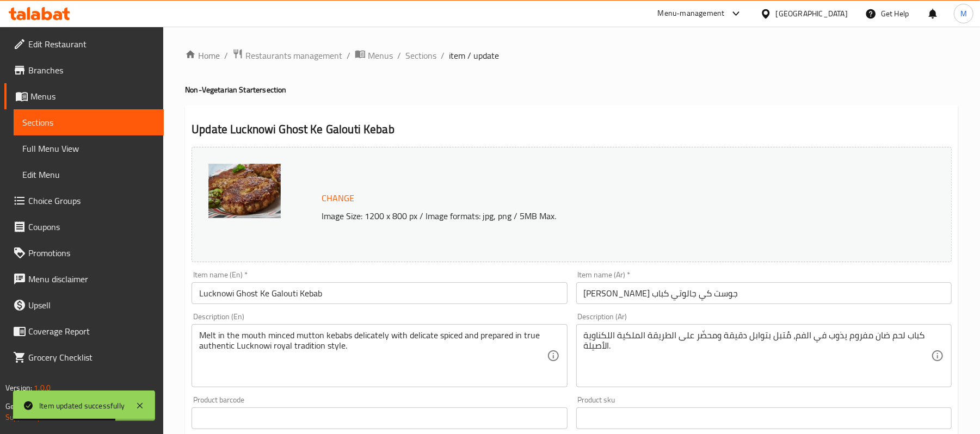 Image resolution: width=980 pixels, height=434 pixels. I want to click on span: Promotions, so click(91, 253).